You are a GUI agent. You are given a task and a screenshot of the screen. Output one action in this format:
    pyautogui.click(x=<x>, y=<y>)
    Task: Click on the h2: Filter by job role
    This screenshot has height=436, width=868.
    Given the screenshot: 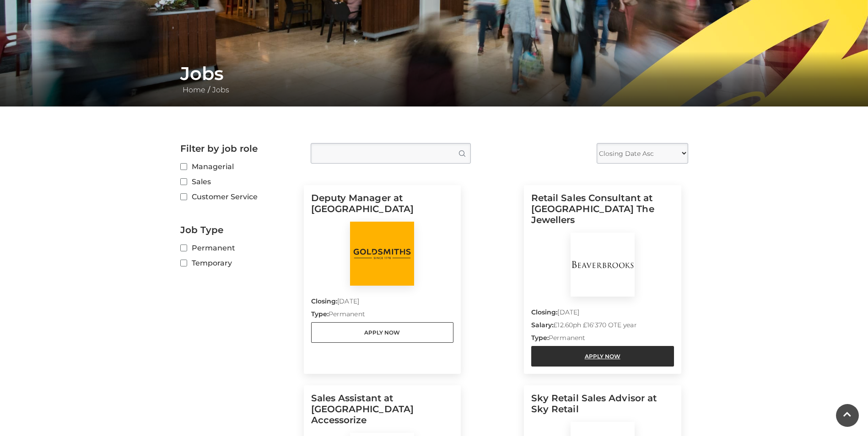 What is the action you would take?
    pyautogui.click(x=239, y=149)
    